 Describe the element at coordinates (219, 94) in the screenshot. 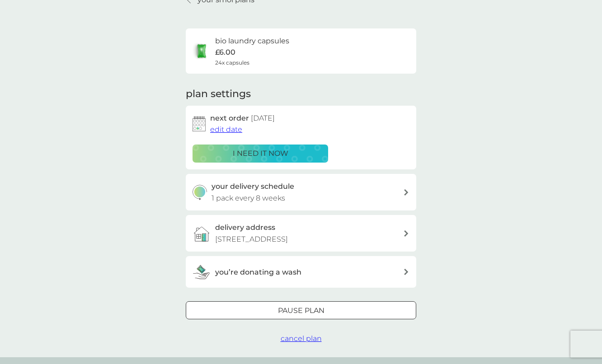

I see `h2: plan settings` at that location.